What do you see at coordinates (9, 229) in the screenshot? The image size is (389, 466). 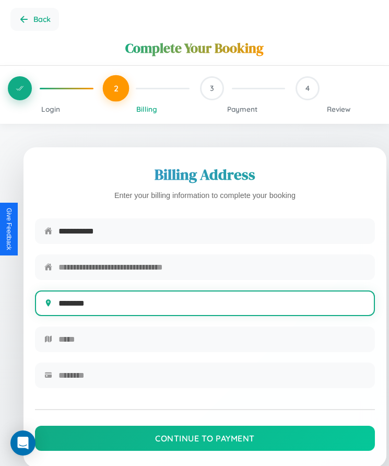 I see `div: Give Feedback` at bounding box center [9, 229].